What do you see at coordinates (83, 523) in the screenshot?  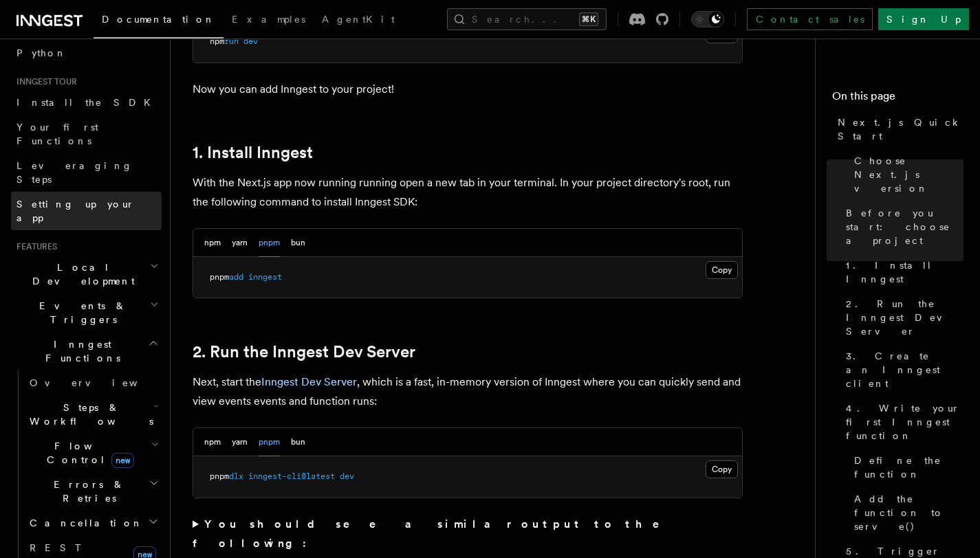 I see `span: Cancellation` at bounding box center [83, 523].